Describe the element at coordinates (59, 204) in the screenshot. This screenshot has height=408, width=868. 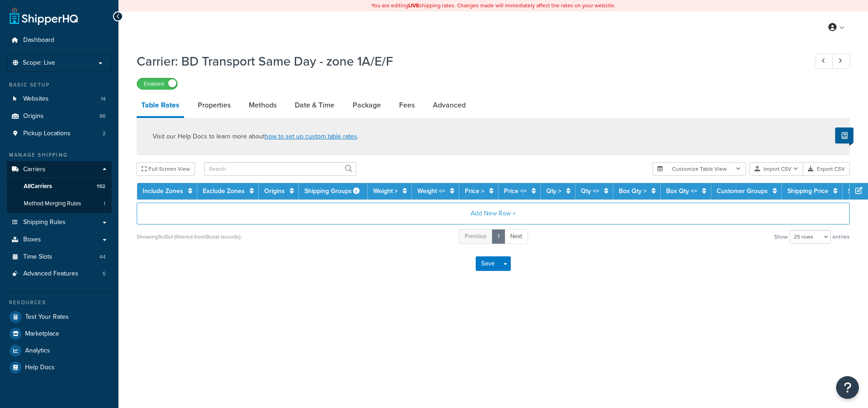
I see `a: Method Merging Rules1` at that location.